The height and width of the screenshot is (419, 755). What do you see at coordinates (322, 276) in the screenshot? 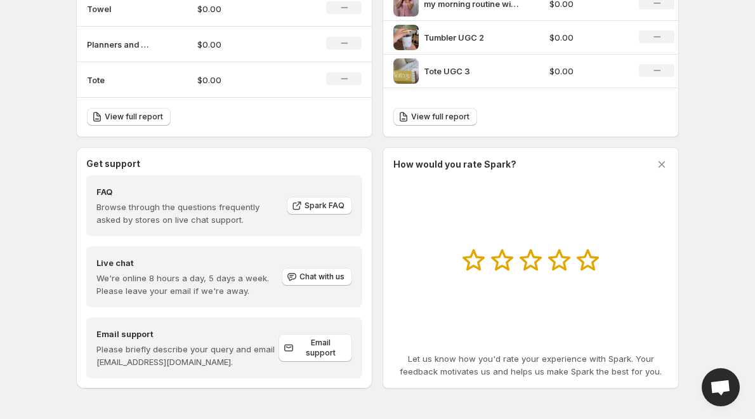
I see `span: Chat with us` at bounding box center [322, 276].